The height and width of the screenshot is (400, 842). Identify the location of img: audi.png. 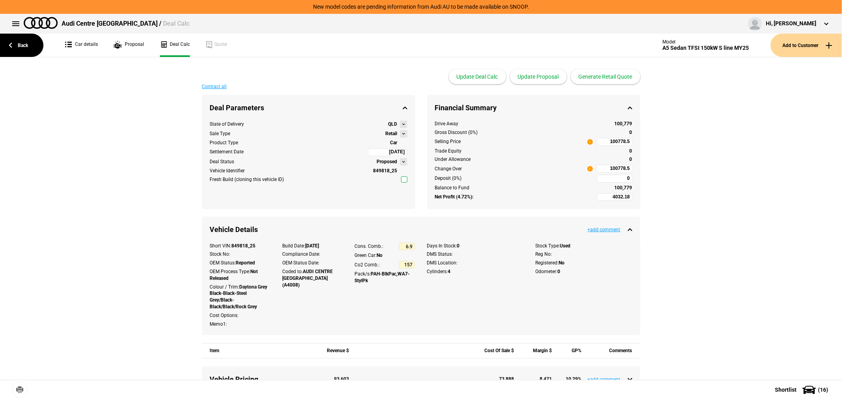
(41, 23).